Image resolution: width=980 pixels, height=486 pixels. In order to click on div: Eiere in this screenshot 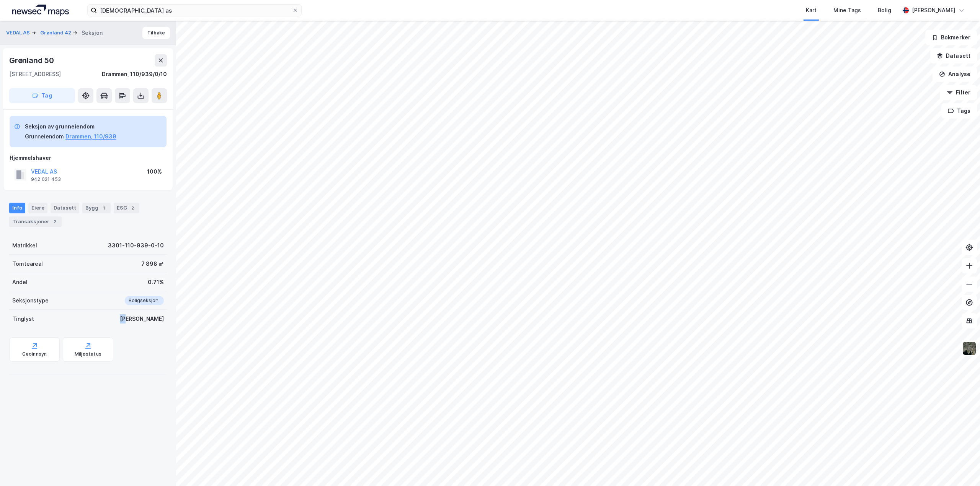, I will do `click(38, 208)`.